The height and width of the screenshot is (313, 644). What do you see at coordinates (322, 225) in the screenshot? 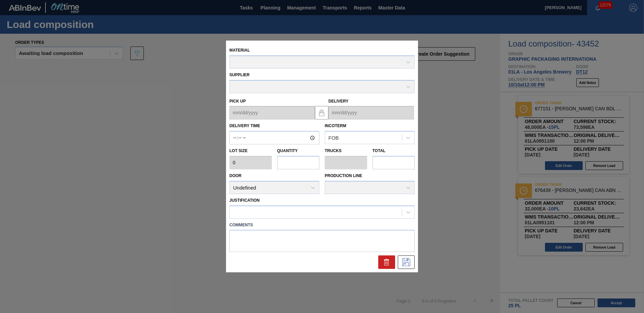
I see `label: Comments` at bounding box center [322, 225].